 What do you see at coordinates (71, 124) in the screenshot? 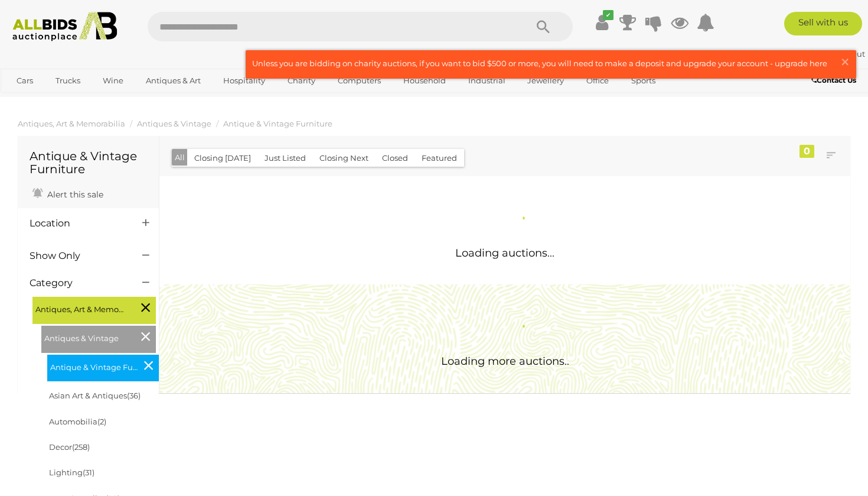
I see `a: Antiques, Art & Memorabilia` at bounding box center [71, 124].